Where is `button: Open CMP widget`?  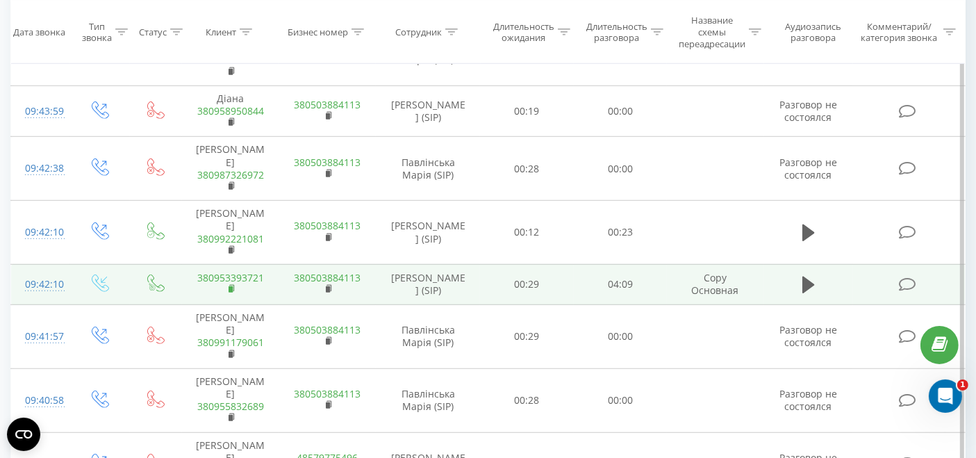 button: Open CMP widget is located at coordinates (24, 434).